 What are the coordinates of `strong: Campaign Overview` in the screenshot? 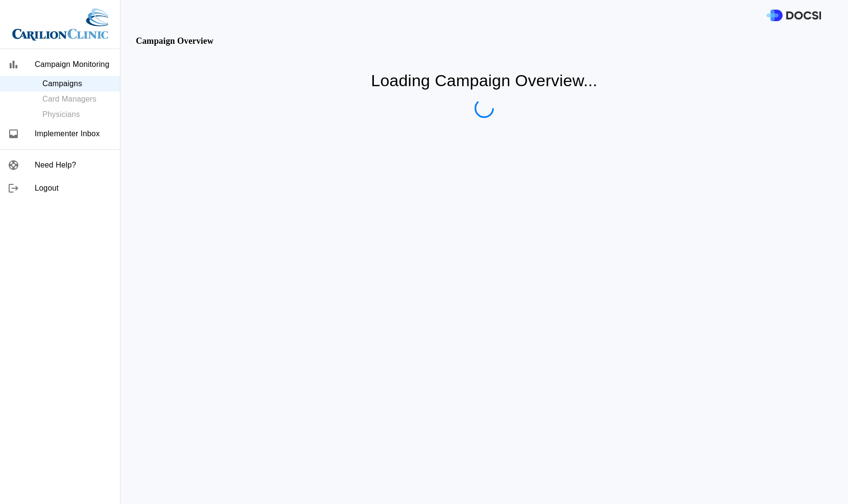 It's located at (174, 41).